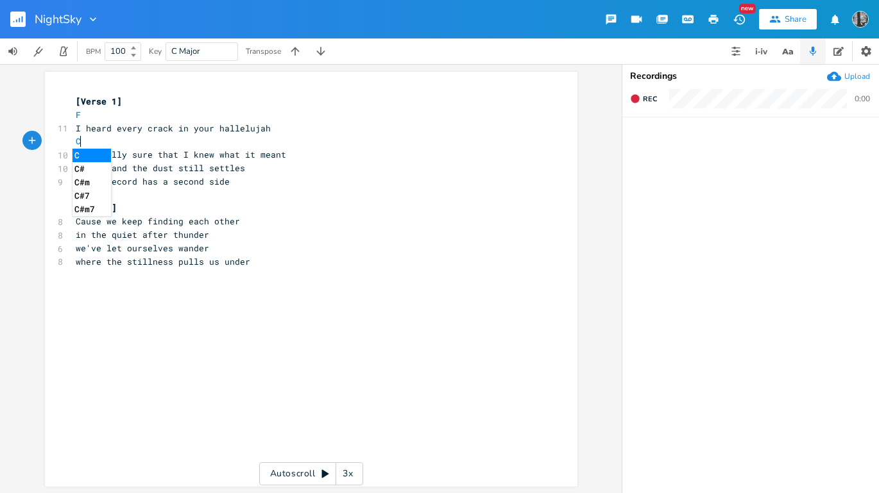 This screenshot has width=879, height=493. Describe the element at coordinates (163, 262) in the screenshot. I see `span: where the stillness pulls us under` at that location.